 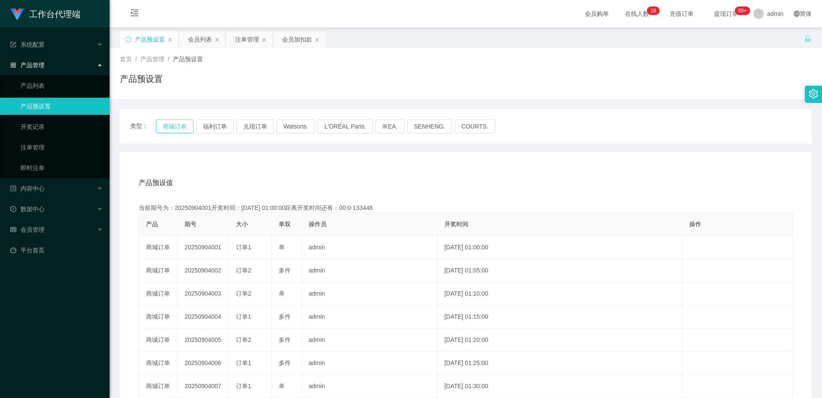 I want to click on span: 数据中心, so click(x=27, y=209).